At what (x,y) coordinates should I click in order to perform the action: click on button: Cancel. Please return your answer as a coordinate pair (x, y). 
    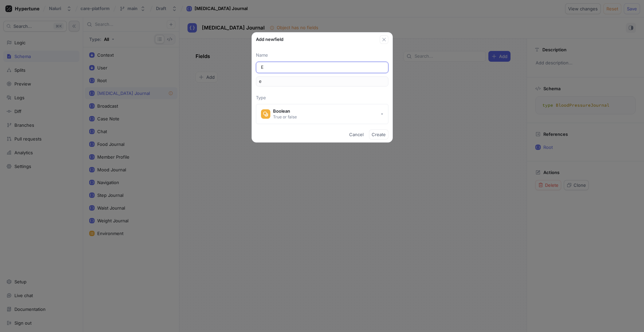
    Looking at the image, I should click on (356, 134).